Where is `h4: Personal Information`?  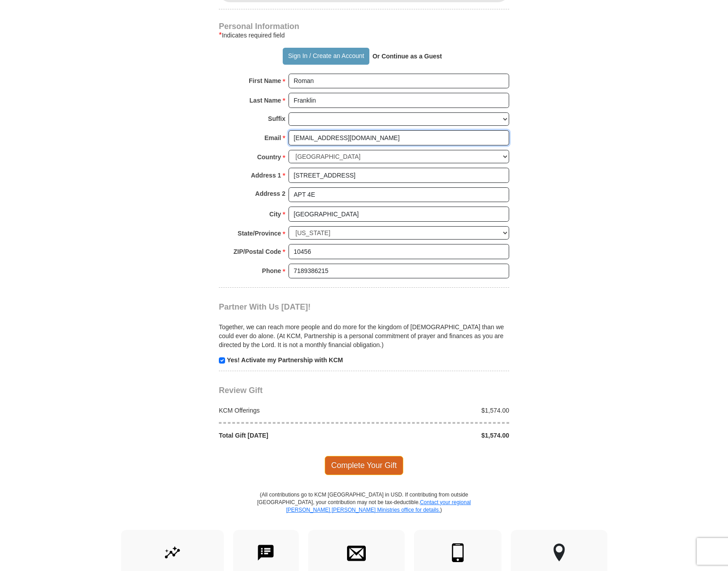 h4: Personal Information is located at coordinates (364, 26).